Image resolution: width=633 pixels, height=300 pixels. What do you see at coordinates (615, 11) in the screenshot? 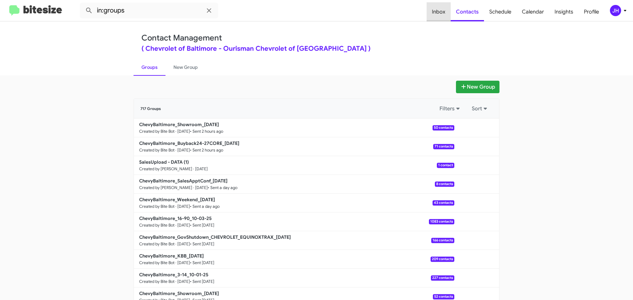
I see `div: JH` at bounding box center [615, 11].